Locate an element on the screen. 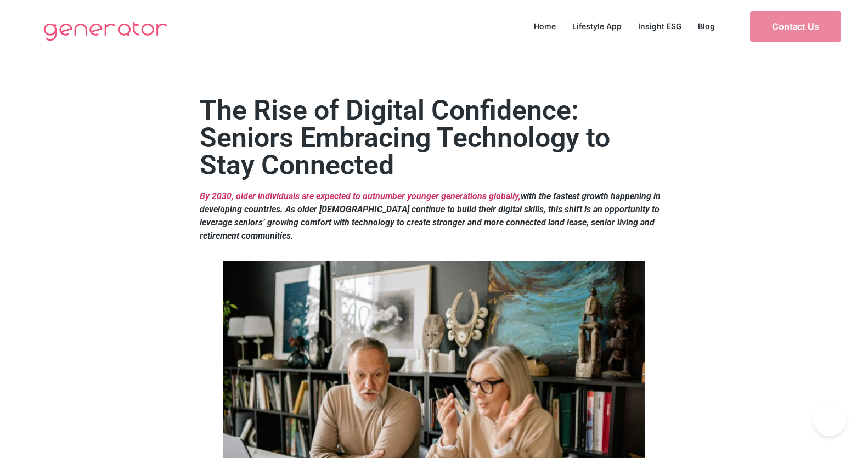  span: Contact Us is located at coordinates (795, 27).